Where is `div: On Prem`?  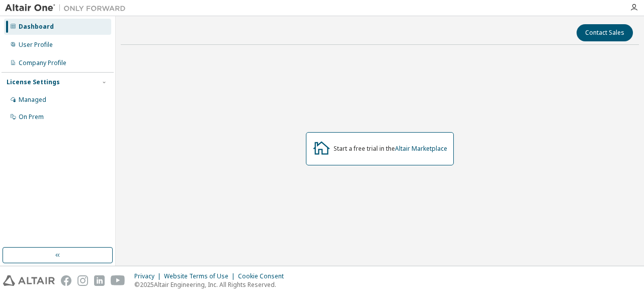
div: On Prem is located at coordinates (31, 117).